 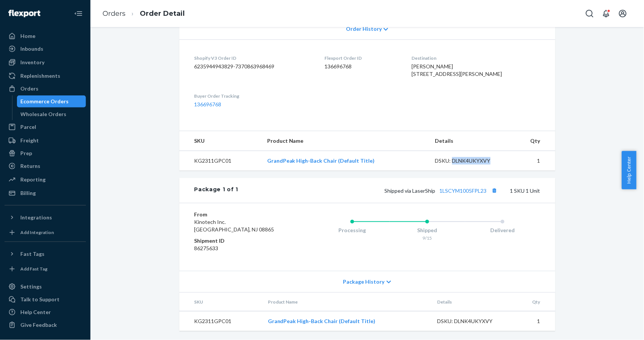 What do you see at coordinates (30, 88) in the screenshot?
I see `div: Orders` at bounding box center [30, 88].